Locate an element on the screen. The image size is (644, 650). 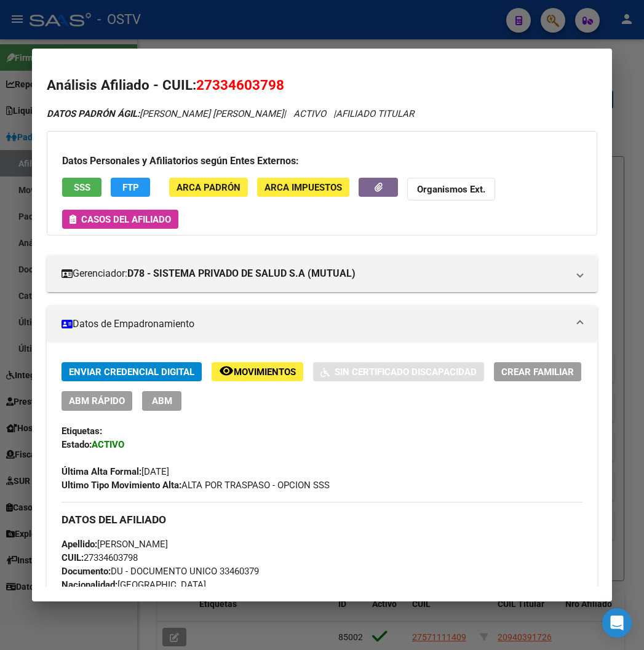
button: Organismos Ext. is located at coordinates (451, 189).